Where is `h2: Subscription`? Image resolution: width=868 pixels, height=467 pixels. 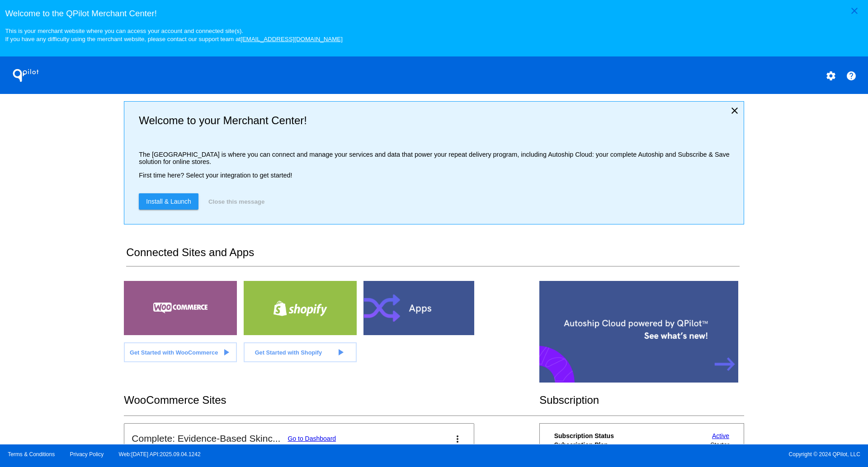 h2: Subscription is located at coordinates (641, 400).